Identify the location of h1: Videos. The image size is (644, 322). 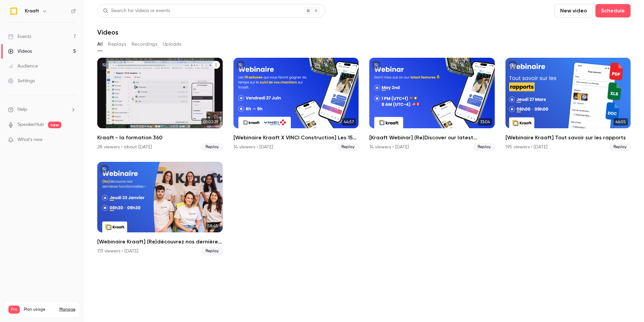
(108, 32).